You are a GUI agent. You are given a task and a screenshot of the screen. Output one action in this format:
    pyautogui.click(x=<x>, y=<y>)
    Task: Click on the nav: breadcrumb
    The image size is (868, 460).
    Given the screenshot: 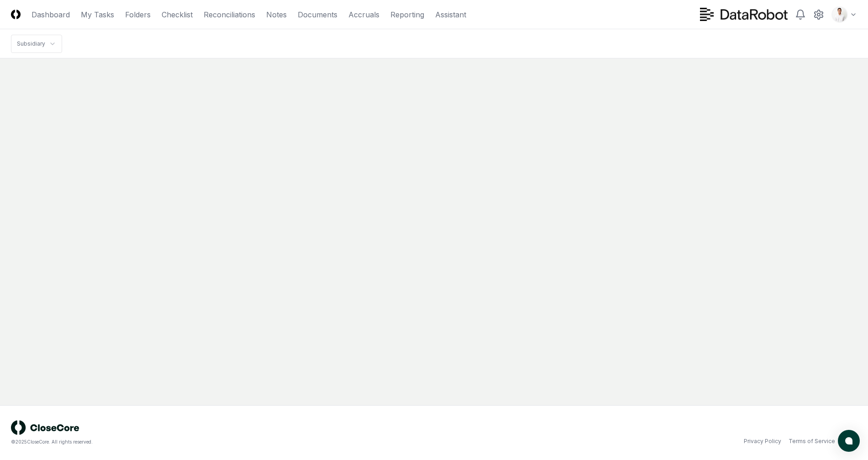 What is the action you would take?
    pyautogui.click(x=37, y=44)
    